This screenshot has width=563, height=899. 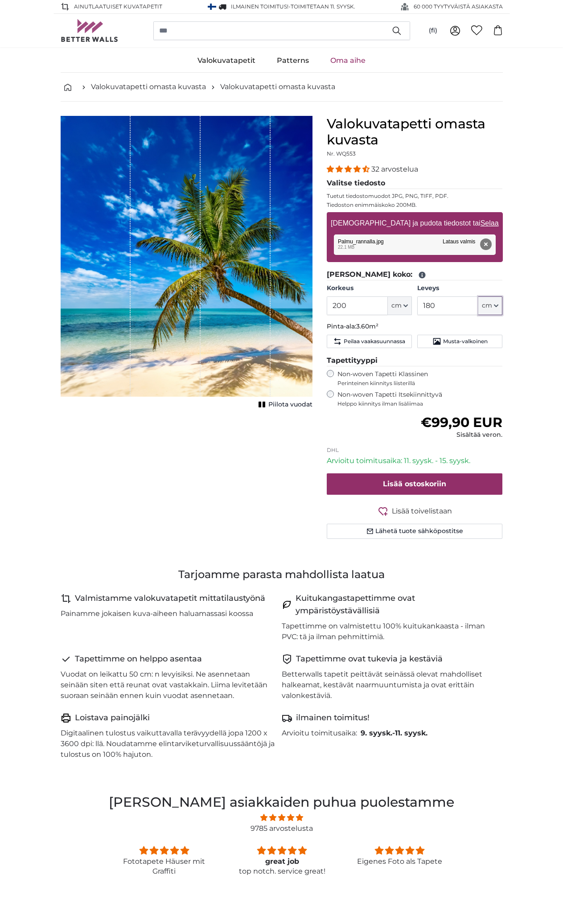 What do you see at coordinates (118, 7) in the screenshot?
I see `span: AINUTLAATUISET Kuvatapetit` at bounding box center [118, 7].